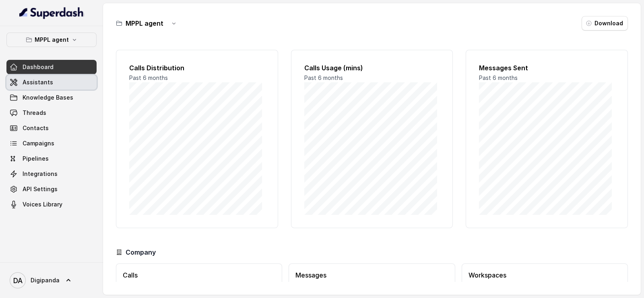 The image size is (644, 298). I want to click on p: MPPL agent, so click(52, 40).